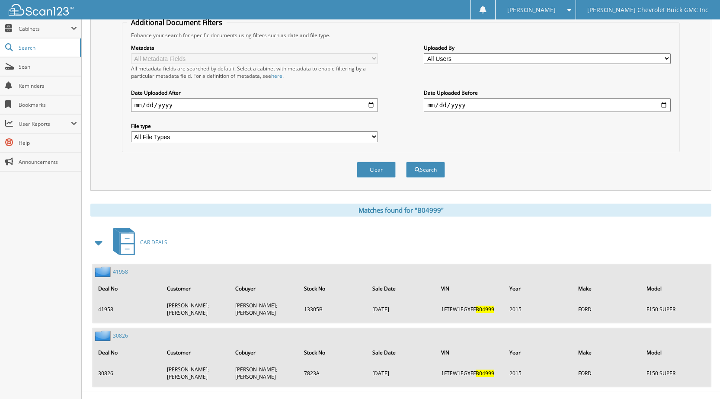 The height and width of the screenshot is (399, 720). What do you see at coordinates (401, 210) in the screenshot?
I see `div: Matches found for "B04999"` at bounding box center [401, 210].